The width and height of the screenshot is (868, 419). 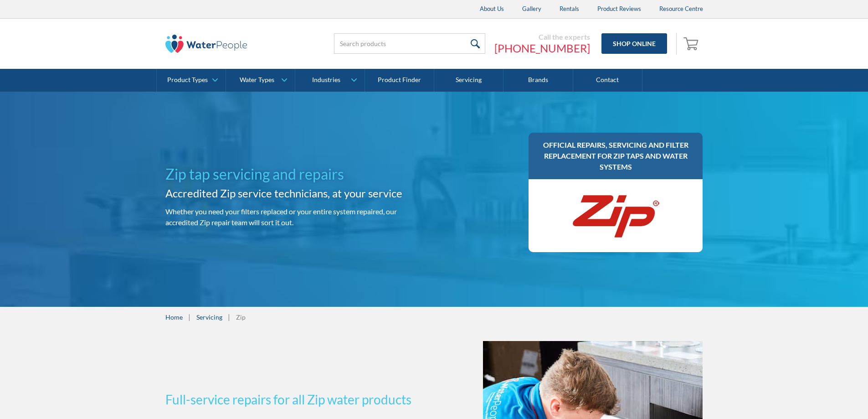 I want to click on a: Industries, so click(x=329, y=80).